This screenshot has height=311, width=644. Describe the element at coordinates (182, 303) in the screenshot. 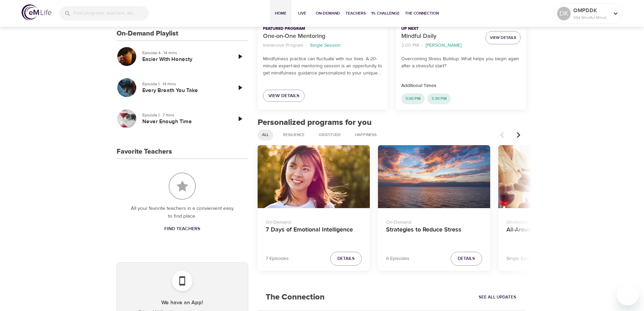

I see `h5: We have an App!` at that location.